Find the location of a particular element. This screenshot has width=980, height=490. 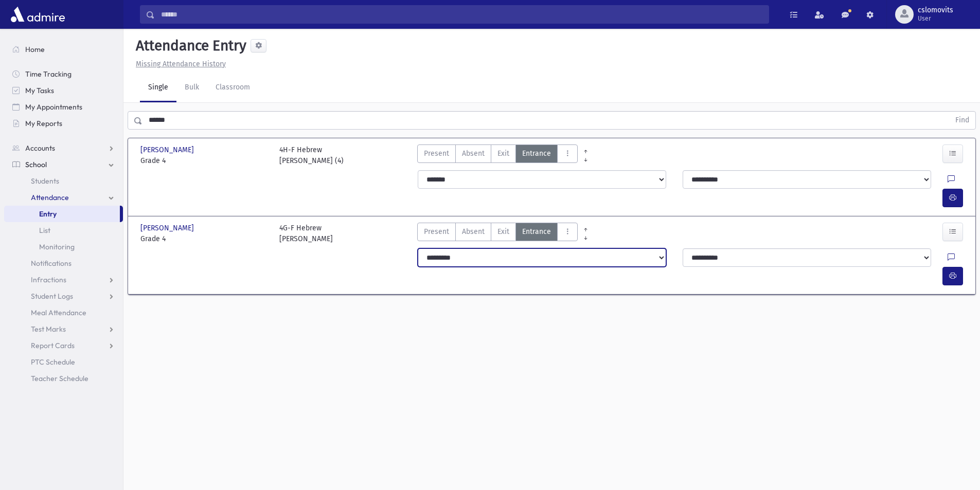

a: Monitoring is located at coordinates (63, 247).